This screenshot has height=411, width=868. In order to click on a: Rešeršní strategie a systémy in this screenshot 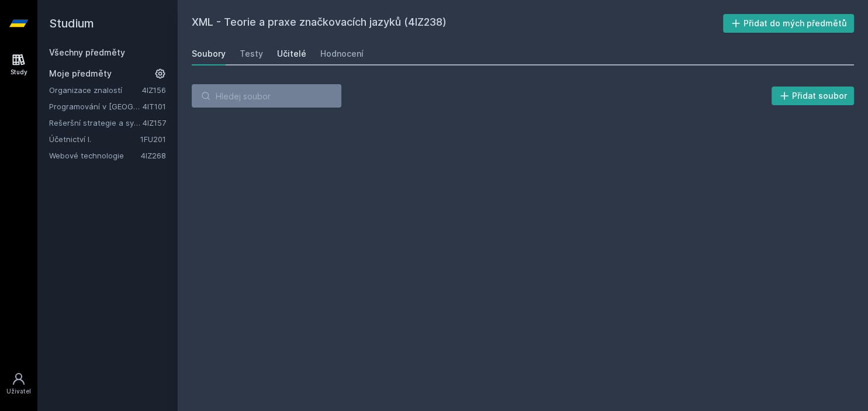, I will do `click(96, 123)`.